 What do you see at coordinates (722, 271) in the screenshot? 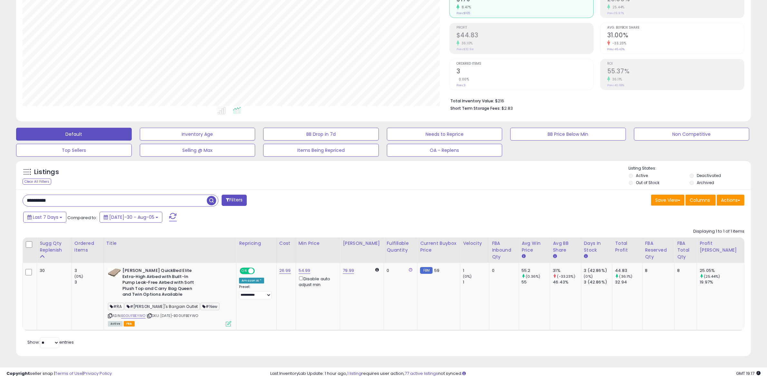
I see `div: 25.05%` at bounding box center [722, 271].